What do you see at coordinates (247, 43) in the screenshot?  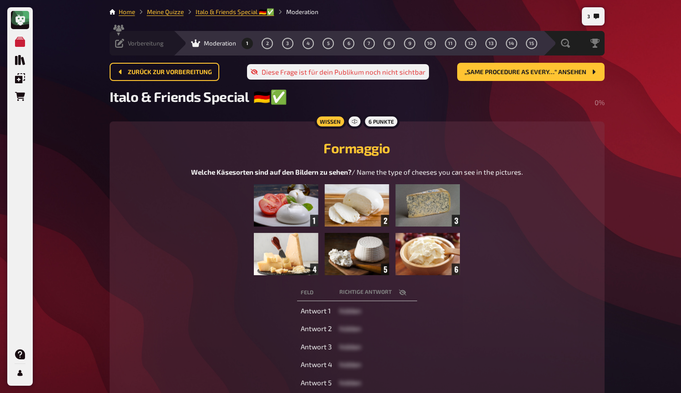 I see `button: 1` at bounding box center [247, 43].